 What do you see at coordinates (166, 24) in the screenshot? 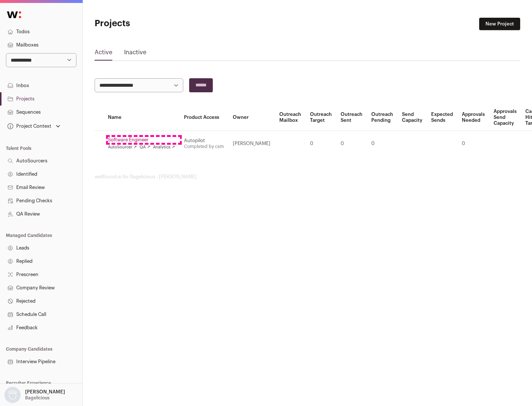
I see `h1: Projects` at bounding box center [166, 24].